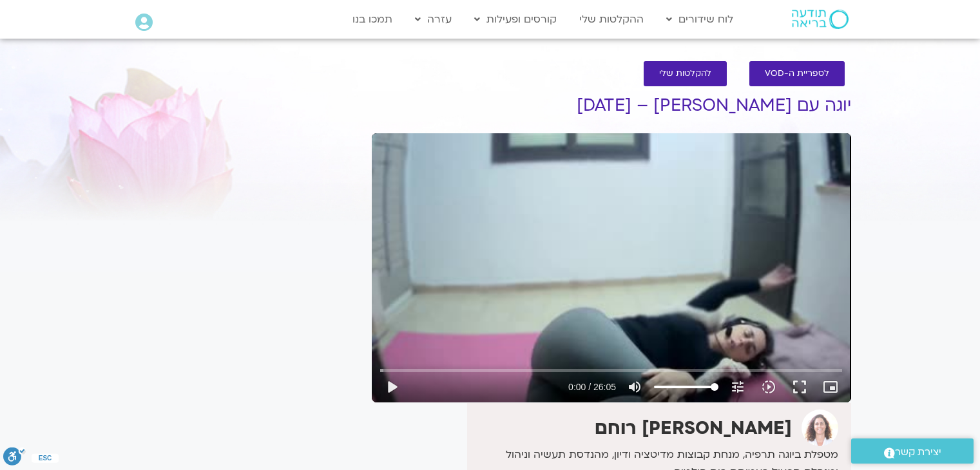 This screenshot has height=470, width=980. I want to click on img: תודעה בריאה, so click(820, 19).